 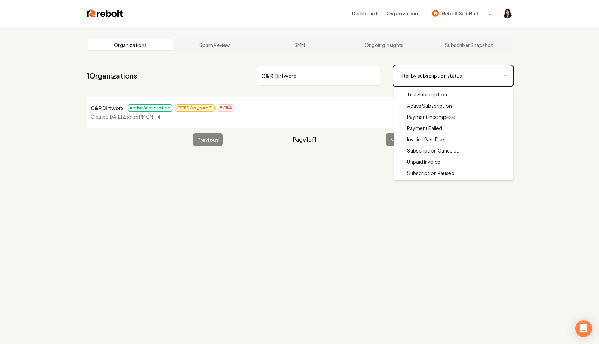 I want to click on span: Payment Incomplete, so click(x=431, y=117).